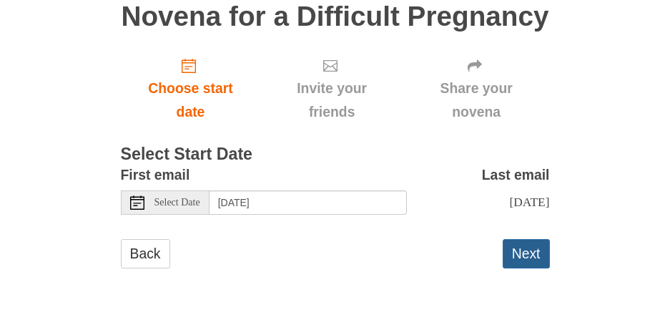 This screenshot has height=310, width=670. Describe the element at coordinates (476, 100) in the screenshot. I see `span: Share your novena` at that location.